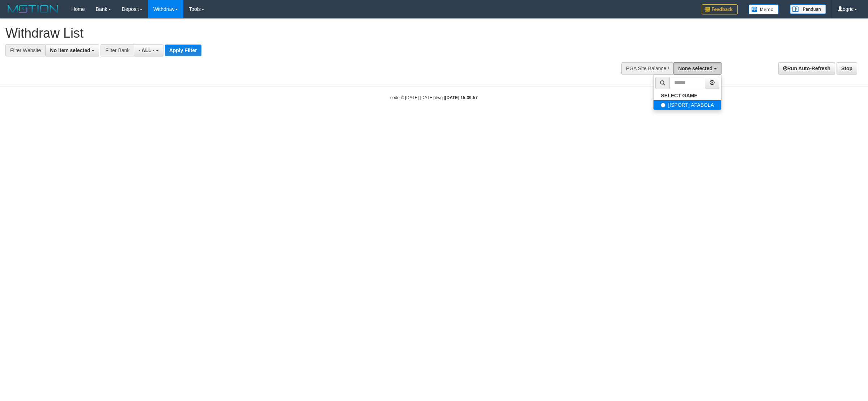  I want to click on img: panduan.png, so click(808, 9).